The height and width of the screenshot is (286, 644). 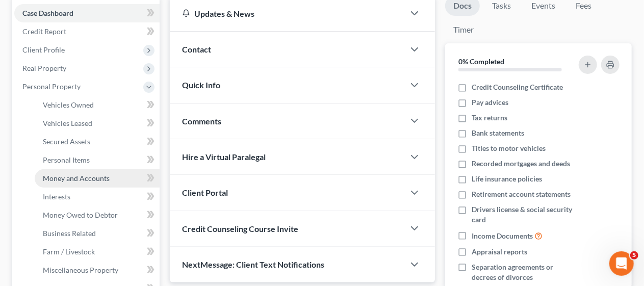 What do you see at coordinates (80, 215) in the screenshot?
I see `span: Money Owed to Debtor` at bounding box center [80, 215].